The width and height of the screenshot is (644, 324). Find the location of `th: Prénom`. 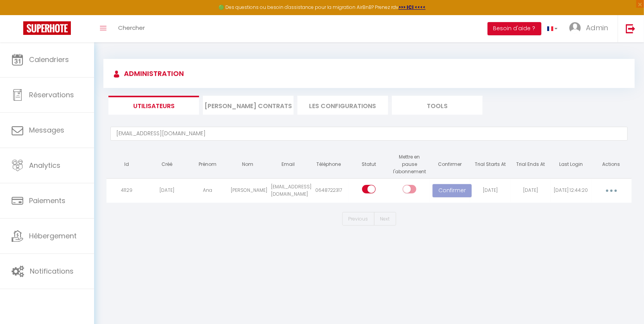

th: Prénom is located at coordinates (207, 164).